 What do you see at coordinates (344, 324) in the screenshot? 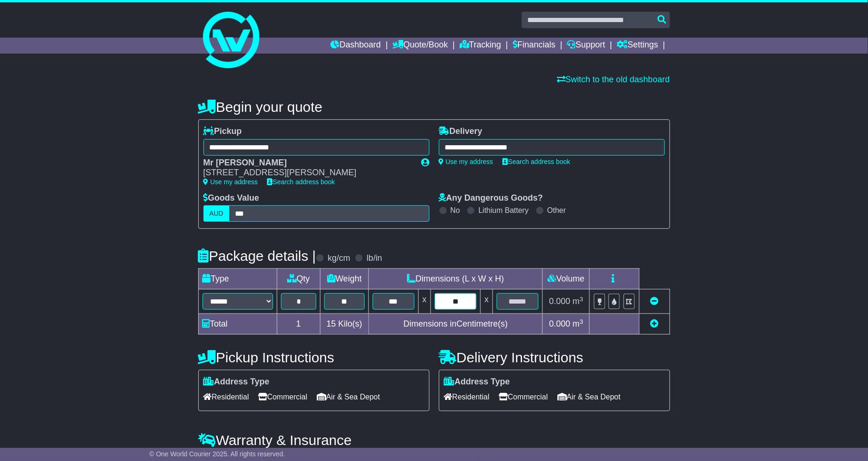
I see `td: Kilo(s)` at bounding box center [344, 324].